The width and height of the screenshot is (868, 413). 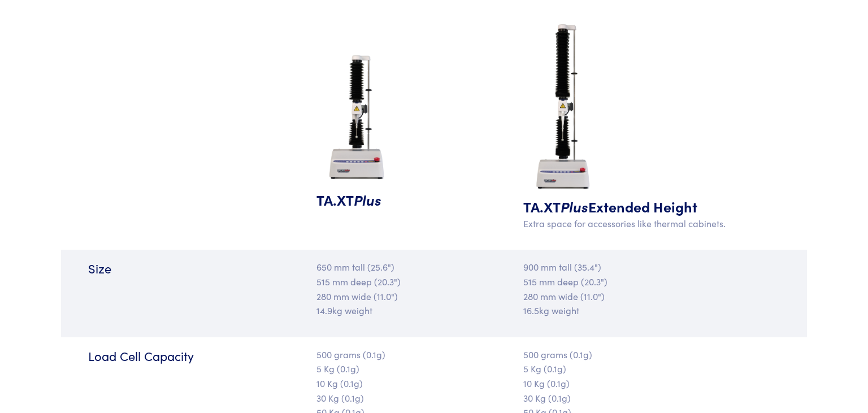 What do you see at coordinates (372, 199) in the screenshot?
I see `h5: TA.XT` at bounding box center [372, 199].